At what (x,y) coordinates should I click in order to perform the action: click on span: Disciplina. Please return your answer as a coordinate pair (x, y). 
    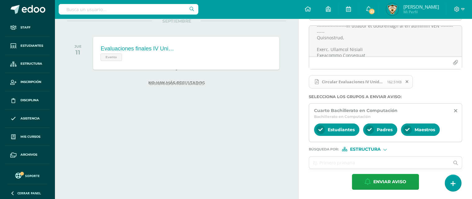
    Looking at the image, I should click on (29, 101).